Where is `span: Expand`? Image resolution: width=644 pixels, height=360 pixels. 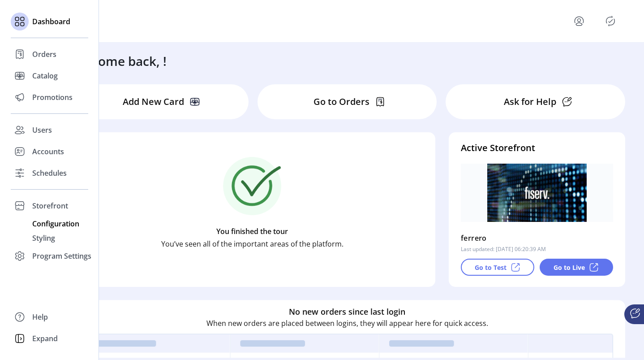
span: Expand is located at coordinates (45, 338).